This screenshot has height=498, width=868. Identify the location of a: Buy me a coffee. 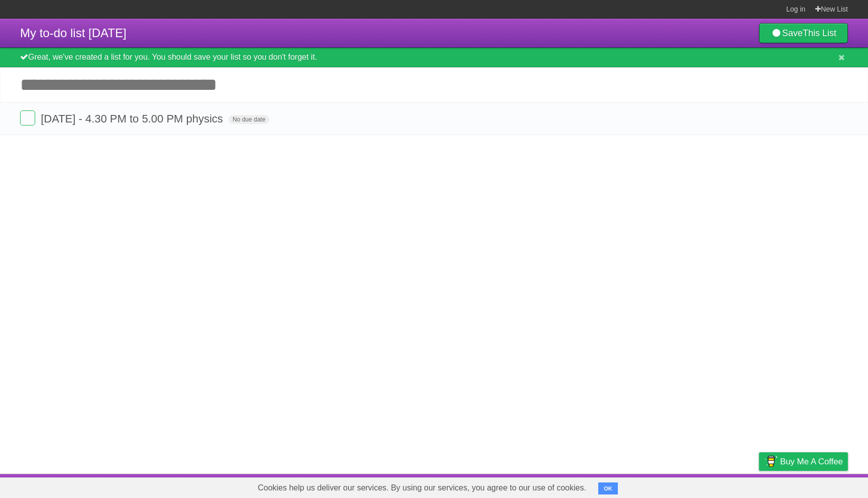
(803, 461).